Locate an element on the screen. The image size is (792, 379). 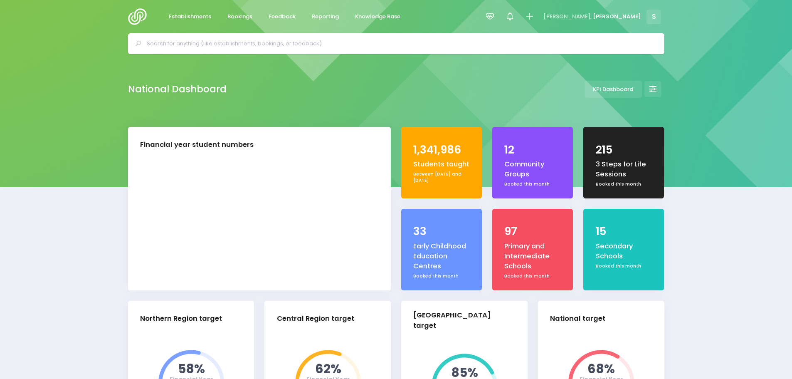
div: 3 Steps for Life Sessions is located at coordinates (624, 169).